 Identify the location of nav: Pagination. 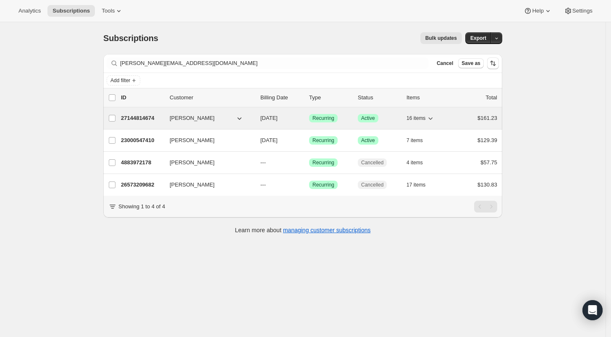
(485, 207).